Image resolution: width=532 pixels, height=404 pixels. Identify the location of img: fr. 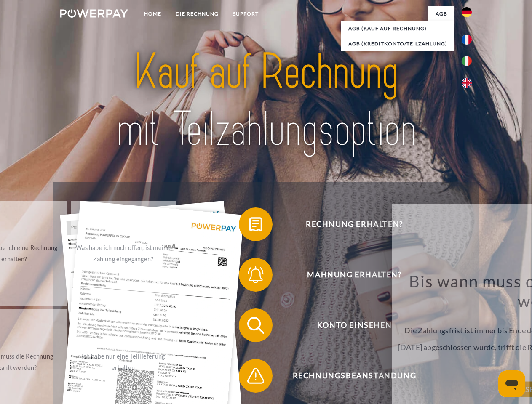
(466, 39).